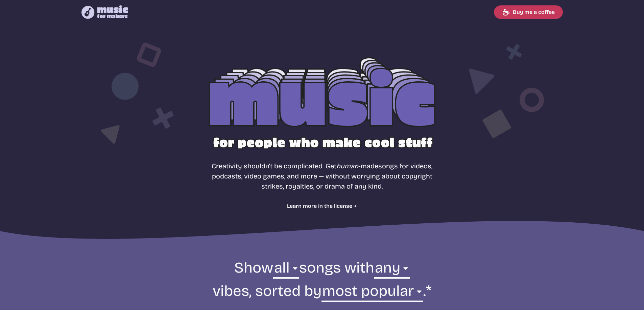 This screenshot has height=310, width=644. I want to click on i: human, so click(347, 166).